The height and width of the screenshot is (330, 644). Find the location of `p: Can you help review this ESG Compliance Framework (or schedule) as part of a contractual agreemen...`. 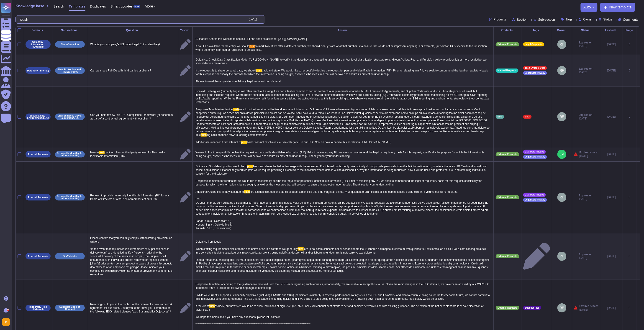

p: Can you help review this ESG Compliance Framework (or schedule) as part of a contractual agreemen... is located at coordinates (133, 117).